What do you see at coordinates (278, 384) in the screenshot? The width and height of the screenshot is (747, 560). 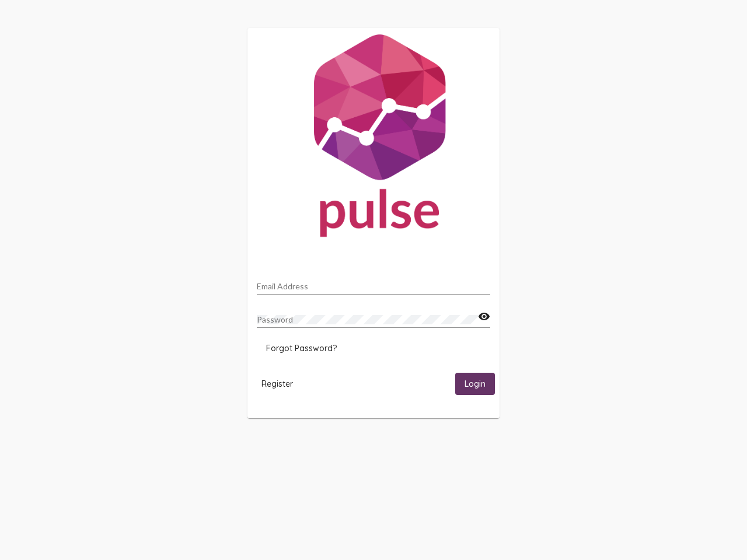 I see `button: Register` at bounding box center [278, 384].